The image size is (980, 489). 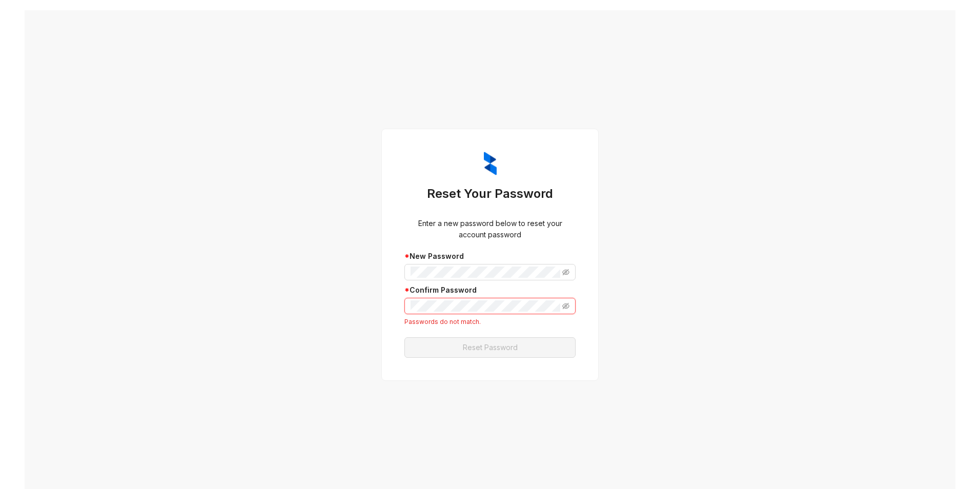 I want to click on h3: Reset Your Password, so click(x=490, y=194).